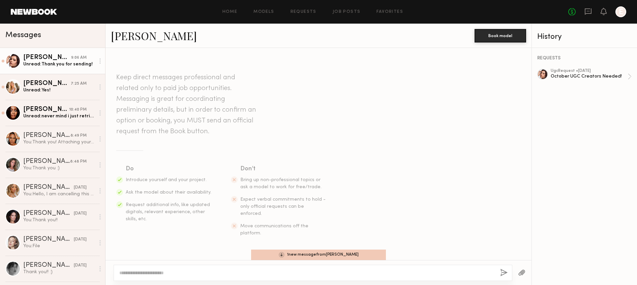  Describe the element at coordinates (23, 35) in the screenshot. I see `span: Messages` at that location.